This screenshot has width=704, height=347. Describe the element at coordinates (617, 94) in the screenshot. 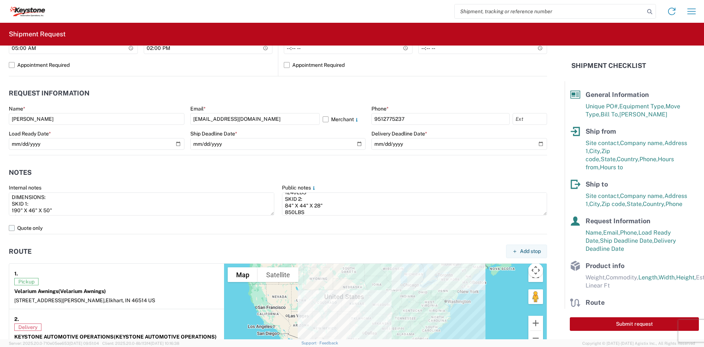

I see `span: General Information` at that location.